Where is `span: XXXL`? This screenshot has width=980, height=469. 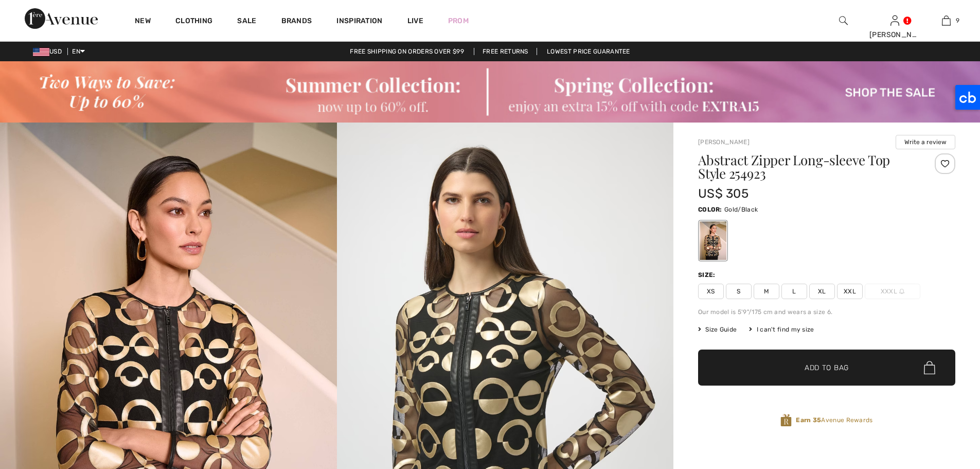 span: XXXL is located at coordinates (893, 291).